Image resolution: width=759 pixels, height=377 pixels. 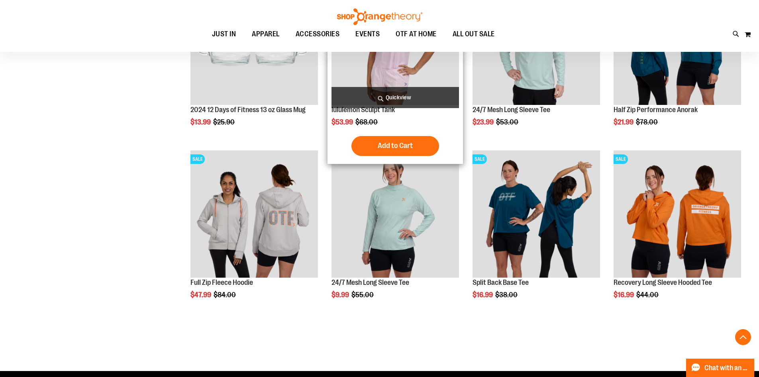 What do you see at coordinates (484, 122) in the screenshot?
I see `span: $23.99` at bounding box center [484, 122].